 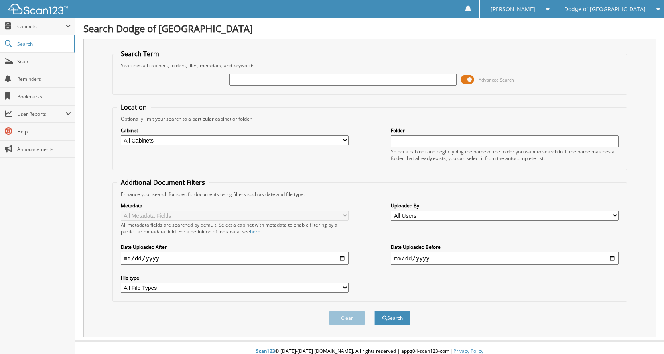 What do you see at coordinates (370, 119) in the screenshot?
I see `div: Optionally limit your search to a particular cabinet or folder` at bounding box center [370, 119].